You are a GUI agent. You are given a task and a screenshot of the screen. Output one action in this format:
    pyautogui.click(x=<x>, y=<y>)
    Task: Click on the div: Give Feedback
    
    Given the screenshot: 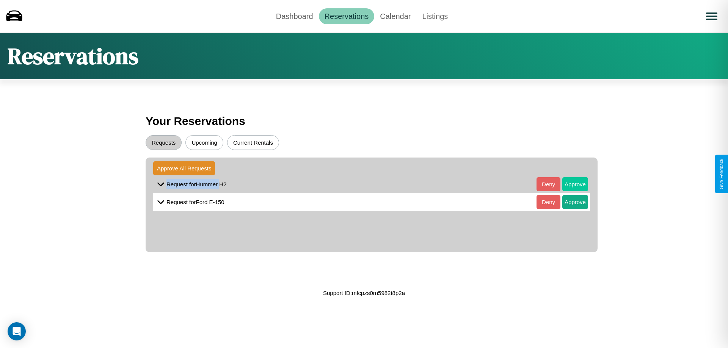 What is the action you would take?
    pyautogui.click(x=721, y=174)
    